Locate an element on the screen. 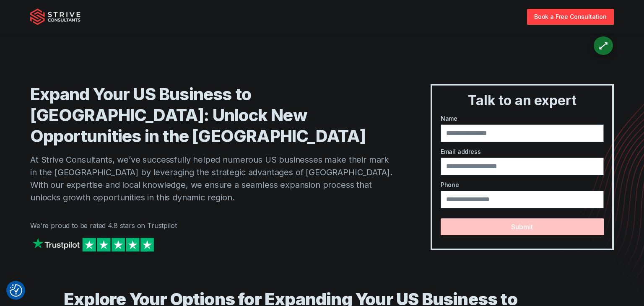 The width and height of the screenshot is (644, 306). p: We're proud to be rated 4.8 stars on Trustpilot is located at coordinates (213, 226).